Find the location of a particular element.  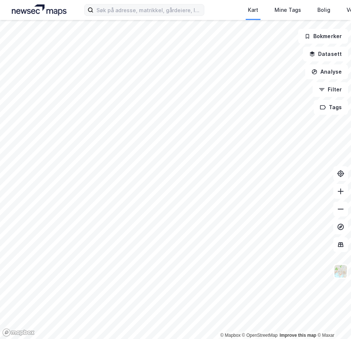

button: Analyse is located at coordinates (327, 72).